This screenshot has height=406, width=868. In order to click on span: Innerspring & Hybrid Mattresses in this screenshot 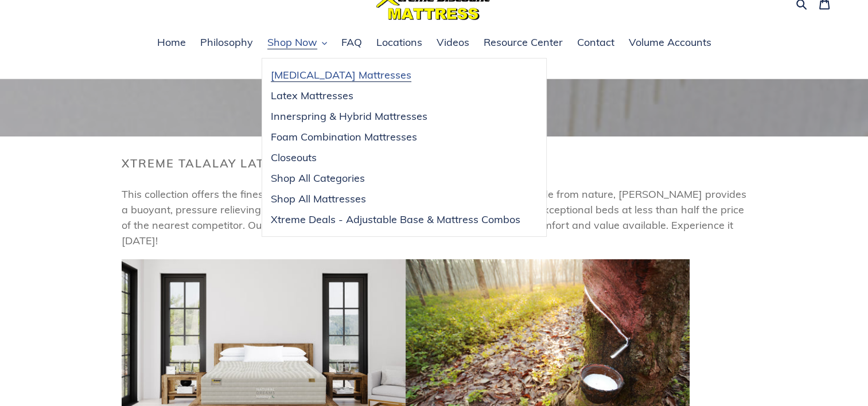, I will do `click(349, 117)`.